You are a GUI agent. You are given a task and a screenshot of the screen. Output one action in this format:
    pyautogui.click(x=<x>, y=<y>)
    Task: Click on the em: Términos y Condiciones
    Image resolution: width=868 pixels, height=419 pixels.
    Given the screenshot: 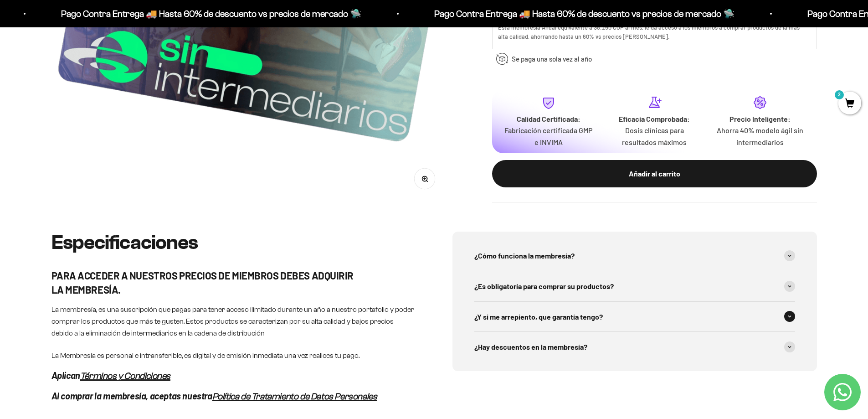 What is the action you would take?
    pyautogui.click(x=125, y=376)
    